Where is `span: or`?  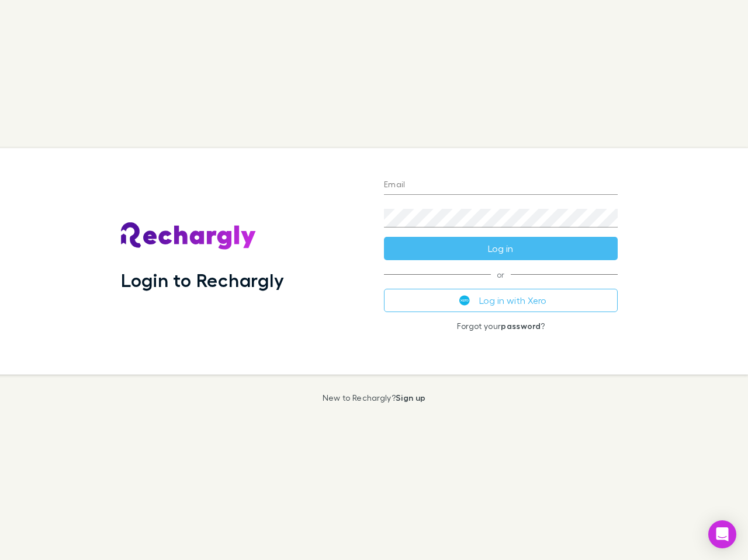 span: or is located at coordinates (500, 274).